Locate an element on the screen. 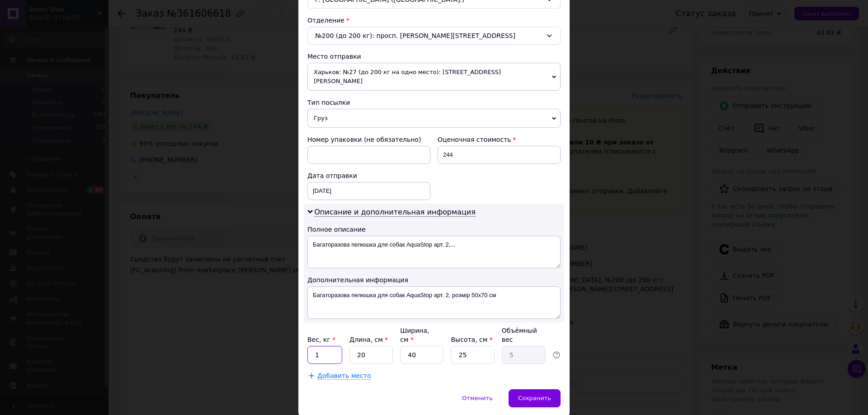 This screenshot has height=415, width=868. label: Вес, кг is located at coordinates (321, 340).